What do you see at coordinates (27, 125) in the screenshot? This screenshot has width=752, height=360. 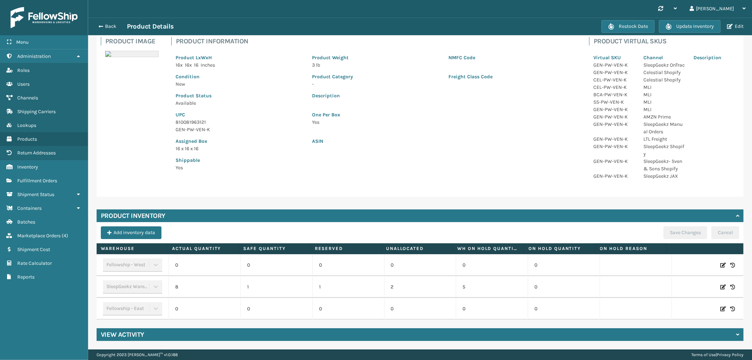 I see `span: Lookups` at bounding box center [27, 125].